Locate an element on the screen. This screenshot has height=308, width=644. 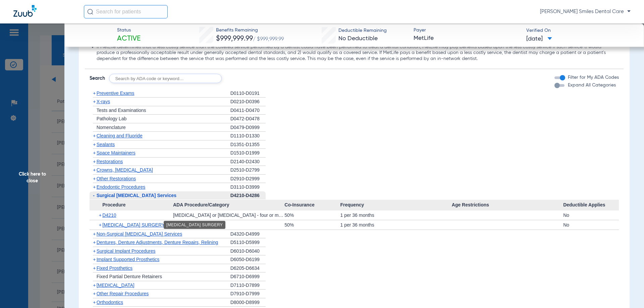
div: D0411-D0470 is located at coordinates (248, 111).